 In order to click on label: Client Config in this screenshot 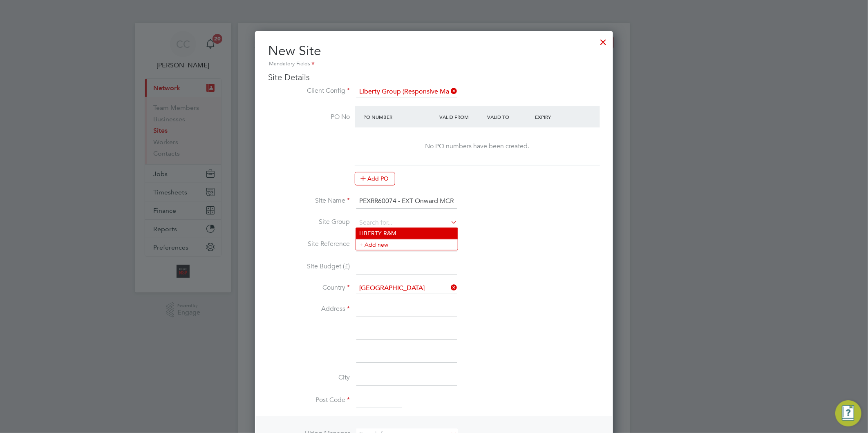, I will do `click(309, 91)`.